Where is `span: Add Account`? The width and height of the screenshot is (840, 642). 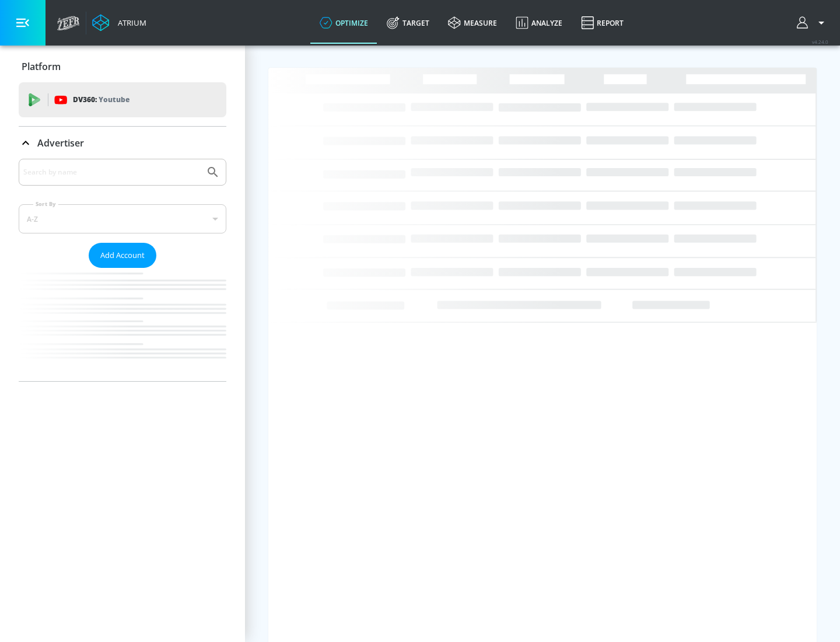
span: Add Account is located at coordinates (122, 255).